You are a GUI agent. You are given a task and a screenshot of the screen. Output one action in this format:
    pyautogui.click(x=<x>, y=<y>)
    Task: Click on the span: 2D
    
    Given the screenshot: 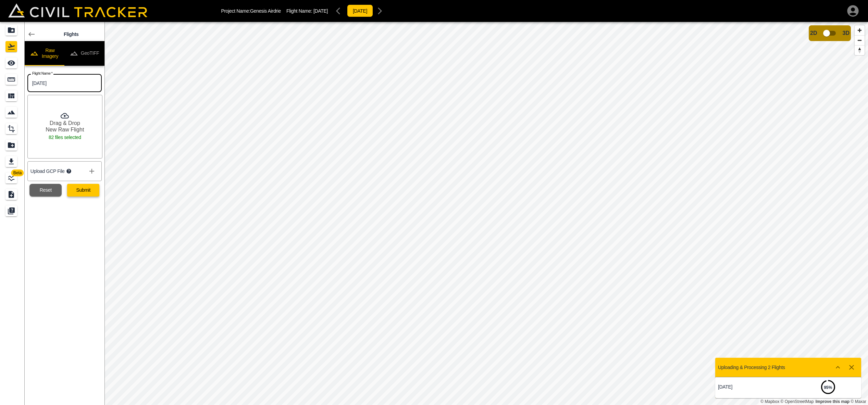 What is the action you would take?
    pyautogui.click(x=814, y=34)
    